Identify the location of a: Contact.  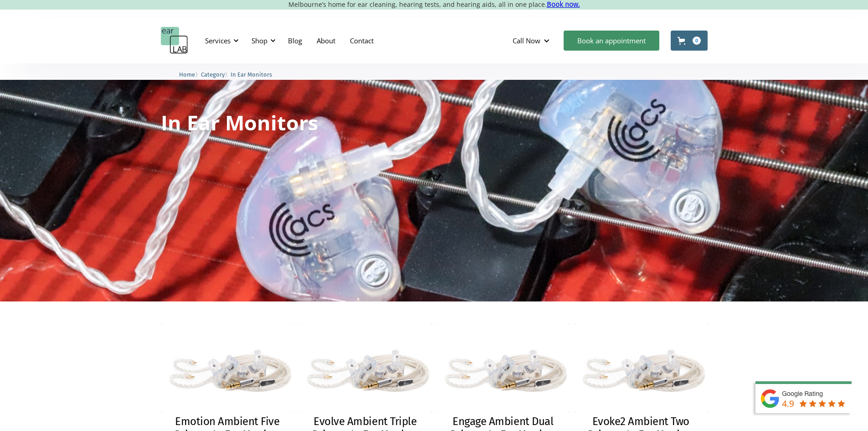
(361, 41).